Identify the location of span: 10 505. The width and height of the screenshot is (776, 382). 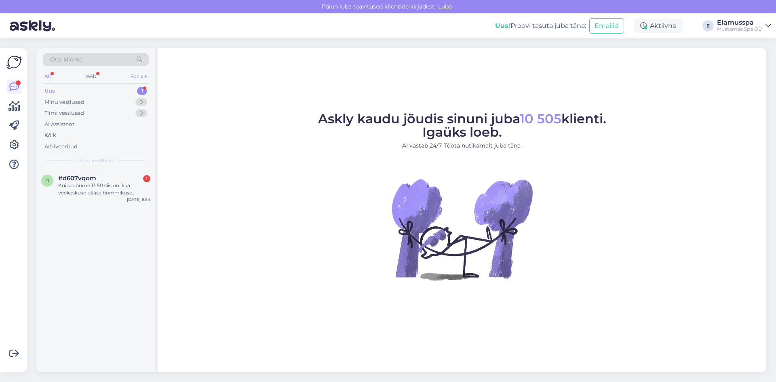
(541, 118).